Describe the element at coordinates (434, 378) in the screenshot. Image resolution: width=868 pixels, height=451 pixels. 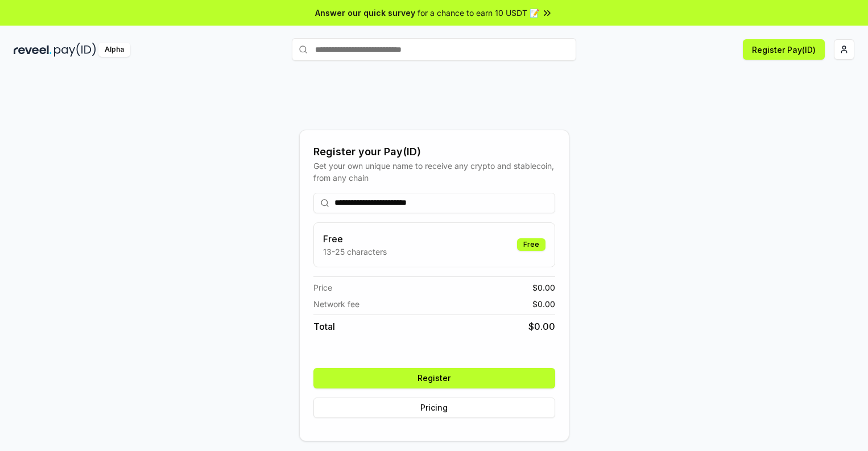
I see `button: Register` at that location.